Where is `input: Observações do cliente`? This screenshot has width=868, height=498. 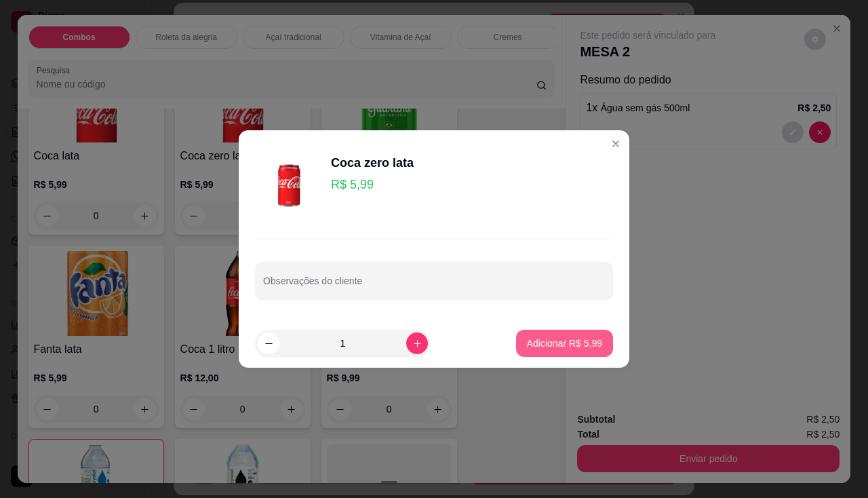
input: Observações do cliente is located at coordinates (434, 287).